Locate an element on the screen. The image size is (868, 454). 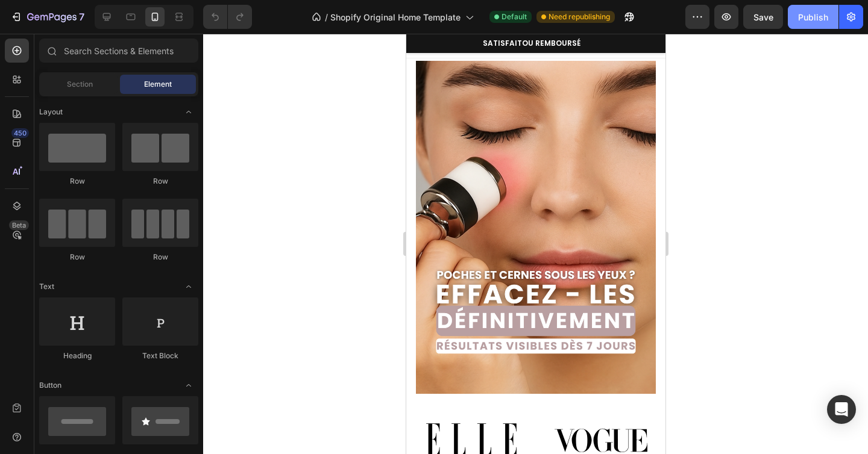
span: Element is located at coordinates (158, 84).